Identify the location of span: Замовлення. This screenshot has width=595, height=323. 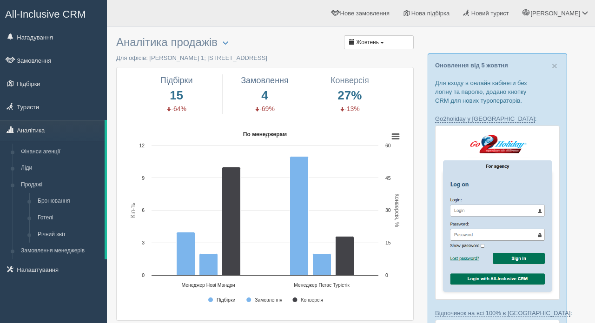
(264, 80).